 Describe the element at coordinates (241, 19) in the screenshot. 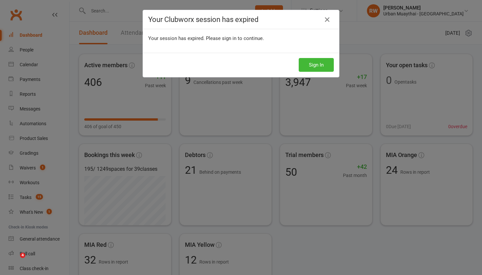

I see `h4: Your Clubworx session has expired` at that location.